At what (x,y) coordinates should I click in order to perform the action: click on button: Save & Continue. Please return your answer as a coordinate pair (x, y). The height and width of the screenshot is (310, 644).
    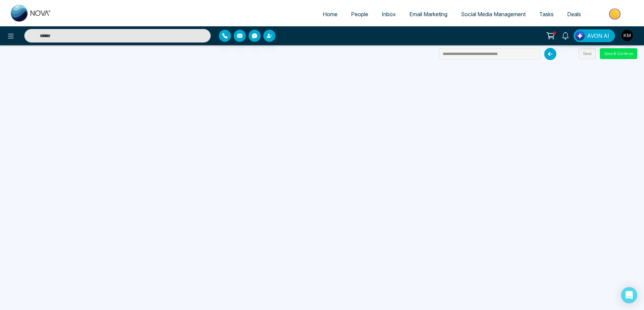
    Looking at the image, I should click on (619, 53).